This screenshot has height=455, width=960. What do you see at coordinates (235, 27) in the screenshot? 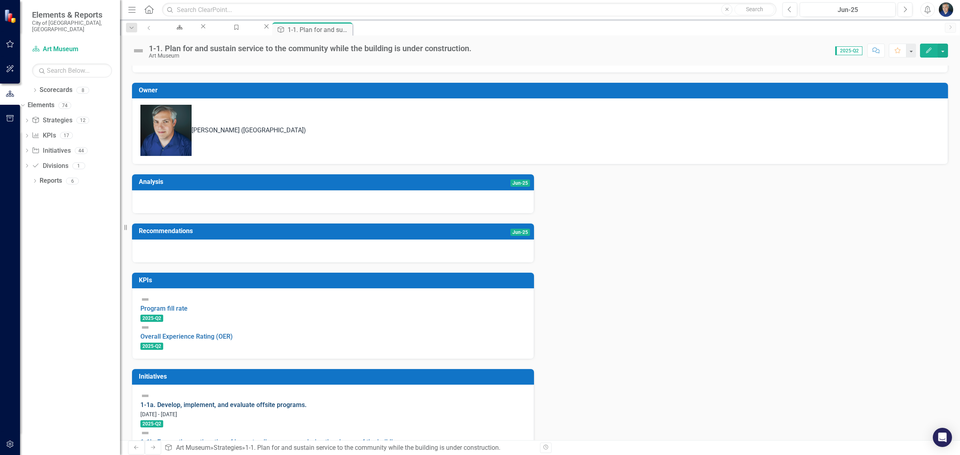
I see `a: Manage Elements` at bounding box center [235, 27].